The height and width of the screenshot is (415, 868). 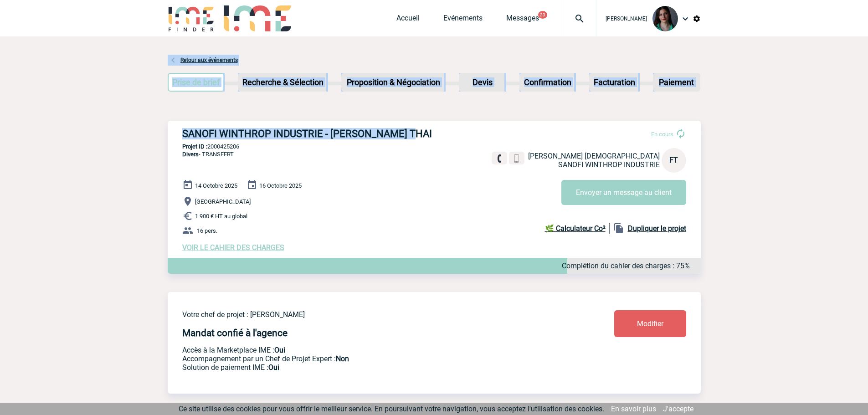 What do you see at coordinates (283, 82) in the screenshot?
I see `p: Recherche & Sélection` at bounding box center [283, 82].